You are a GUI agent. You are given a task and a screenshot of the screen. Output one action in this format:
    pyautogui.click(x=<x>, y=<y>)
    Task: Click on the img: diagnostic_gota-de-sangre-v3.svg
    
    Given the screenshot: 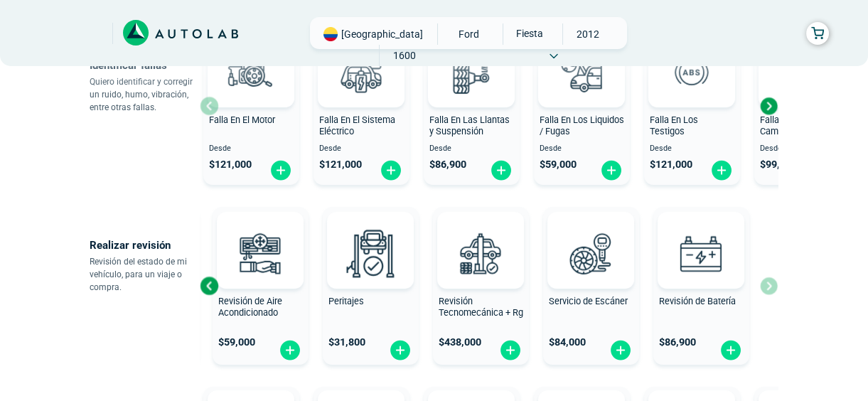 What is the action you would take?
    pyautogui.click(x=582, y=72)
    